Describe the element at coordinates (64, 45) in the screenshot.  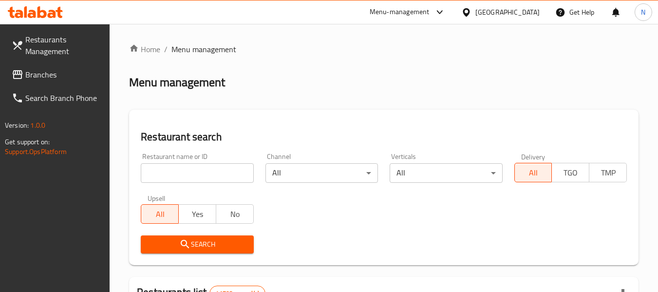
I see `span: Restaurants Management` at that location.